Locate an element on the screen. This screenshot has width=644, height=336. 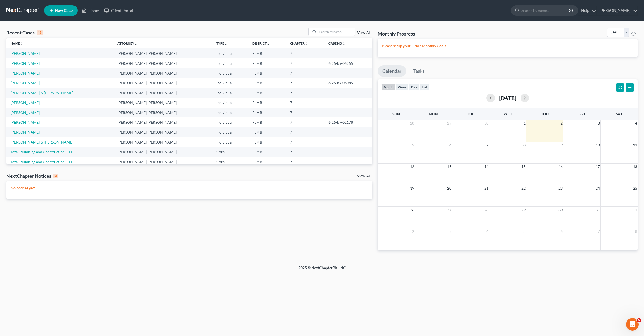
span: 10 is located at coordinates (598, 145).